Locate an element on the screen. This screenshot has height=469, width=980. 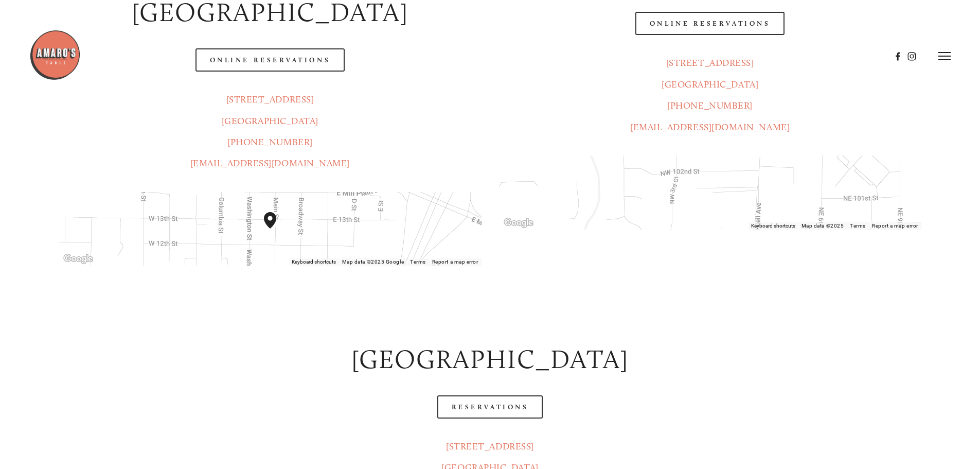
img: Amaro's Table is located at coordinates (55, 55).